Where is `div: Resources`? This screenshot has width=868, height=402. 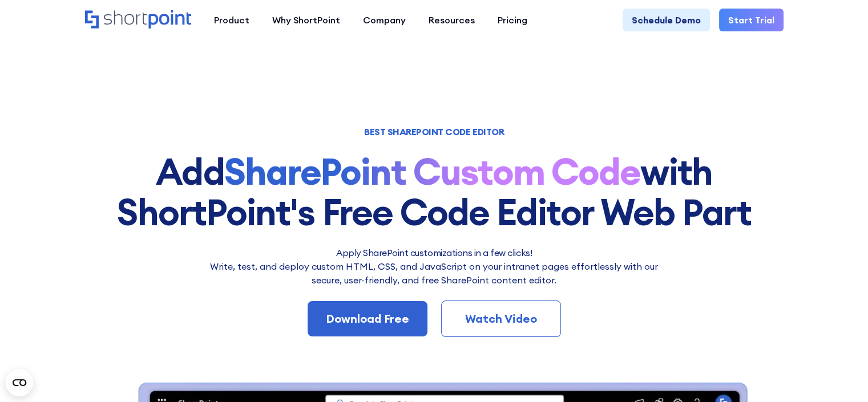
div: Resources is located at coordinates (451, 20).